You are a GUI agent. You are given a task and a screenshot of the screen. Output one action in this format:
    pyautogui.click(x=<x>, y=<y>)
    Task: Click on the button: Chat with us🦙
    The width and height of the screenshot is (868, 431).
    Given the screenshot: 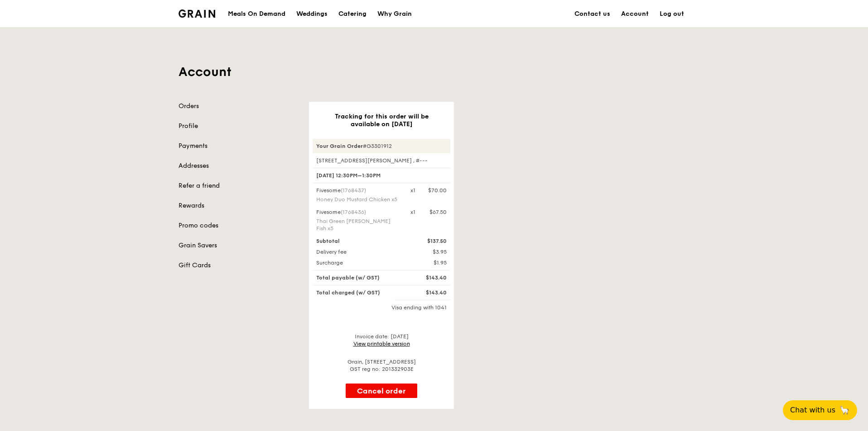 What is the action you would take?
    pyautogui.click(x=820, y=410)
    